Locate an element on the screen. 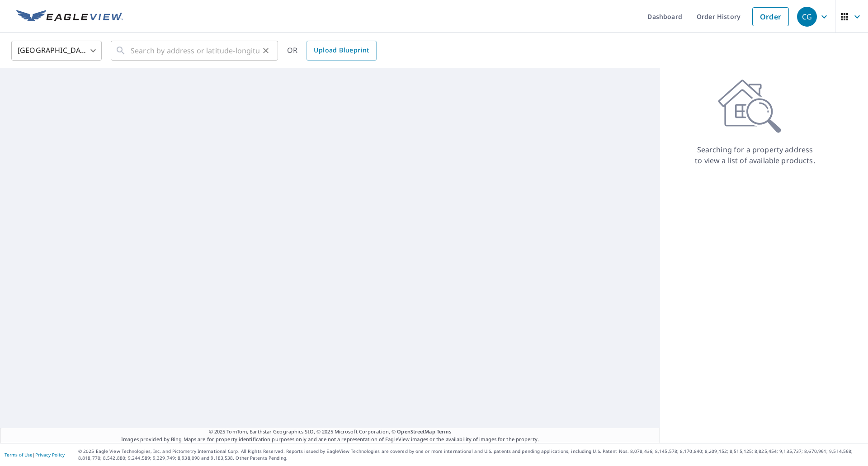  a: Terms is located at coordinates (444, 431).